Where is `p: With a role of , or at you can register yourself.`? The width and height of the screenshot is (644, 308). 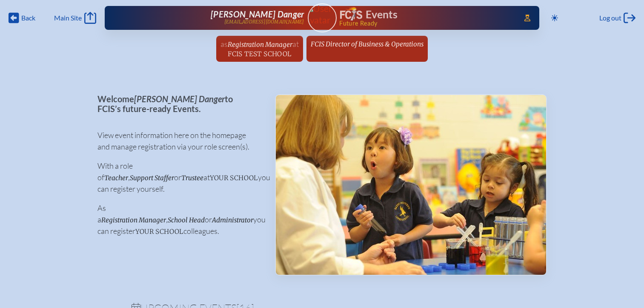 p: With a role of , or at you can register yourself. is located at coordinates (179, 177).